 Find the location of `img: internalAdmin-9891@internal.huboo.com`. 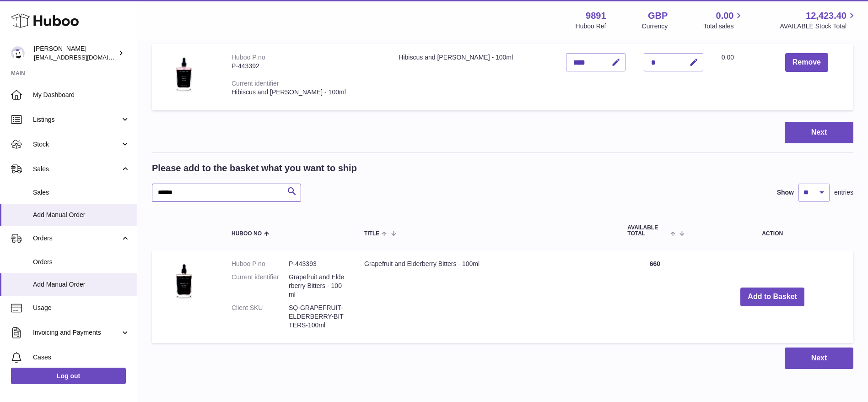

img: internalAdmin-9891@internal.huboo.com is located at coordinates (18, 53).